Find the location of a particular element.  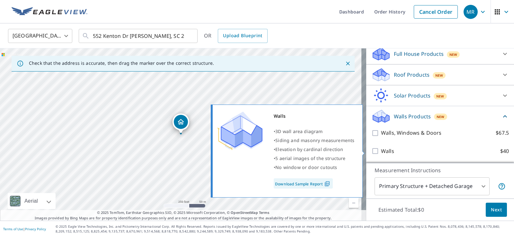

span: Siding and masonry measurements is located at coordinates (315, 140).